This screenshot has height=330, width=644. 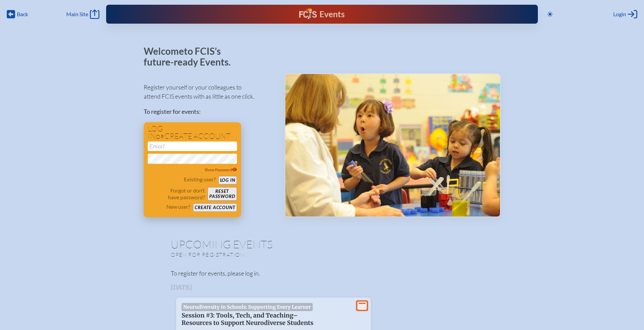 What do you see at coordinates (191, 56) in the screenshot?
I see `p: Welcome to FCIS’s future-ready Events.` at bounding box center [191, 56].